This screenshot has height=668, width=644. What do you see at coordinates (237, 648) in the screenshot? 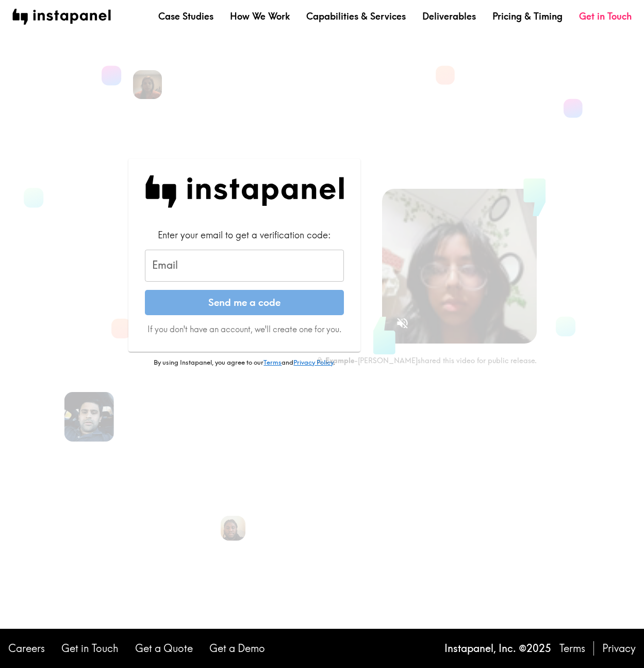
I see `a: Get a Demo` at bounding box center [237, 648].